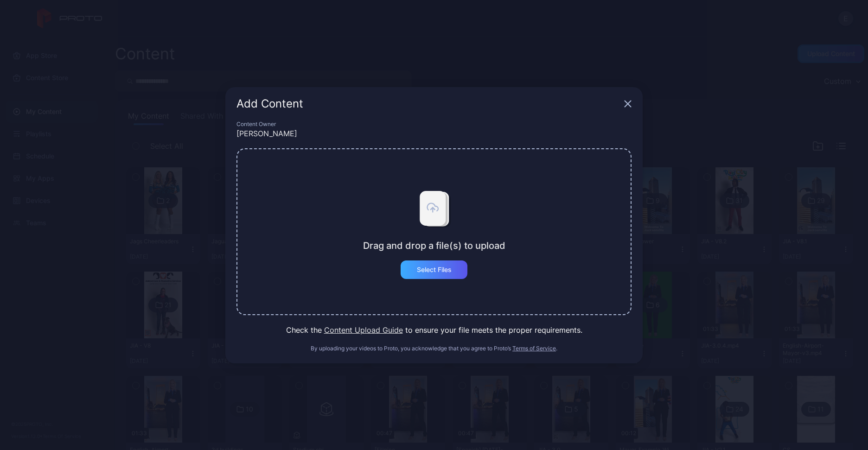  I want to click on div: Check the to ensure your file meets the proper requirements., so click(434, 330).